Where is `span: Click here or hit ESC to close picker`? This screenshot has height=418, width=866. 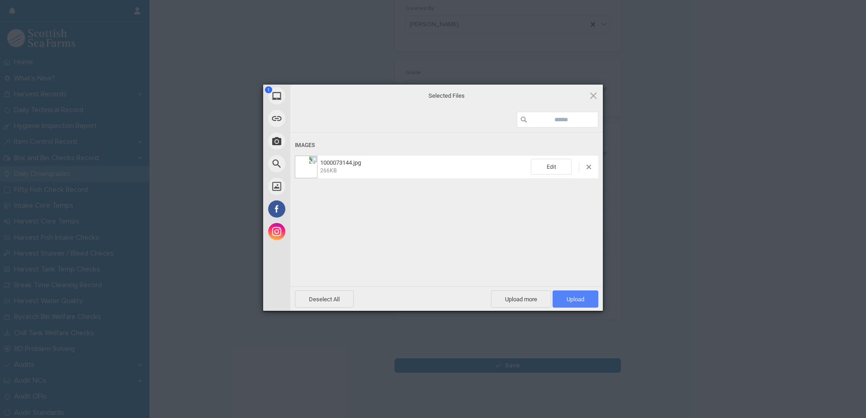
span: Click here or hit ESC to close picker is located at coordinates (593, 96).